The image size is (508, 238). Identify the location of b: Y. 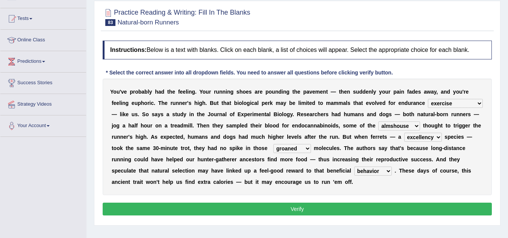
(112, 92).